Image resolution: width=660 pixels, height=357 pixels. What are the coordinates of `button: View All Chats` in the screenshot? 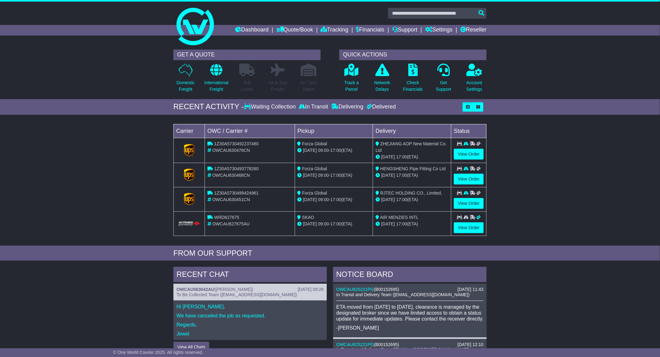 It's located at (191, 347).